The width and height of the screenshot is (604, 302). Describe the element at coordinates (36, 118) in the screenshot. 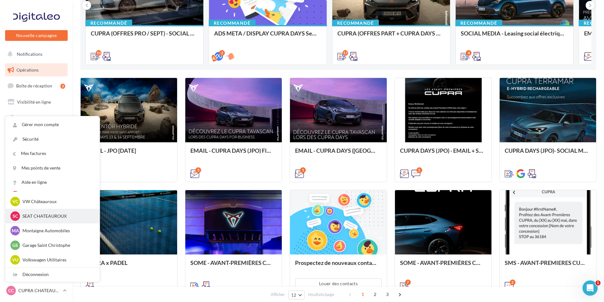

I see `a: Campagnes` at that location.